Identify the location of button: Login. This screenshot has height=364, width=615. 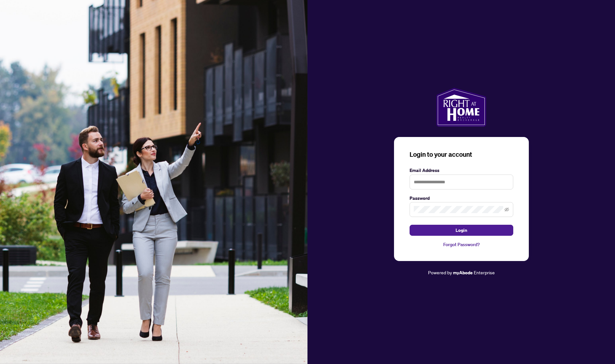
(462, 230).